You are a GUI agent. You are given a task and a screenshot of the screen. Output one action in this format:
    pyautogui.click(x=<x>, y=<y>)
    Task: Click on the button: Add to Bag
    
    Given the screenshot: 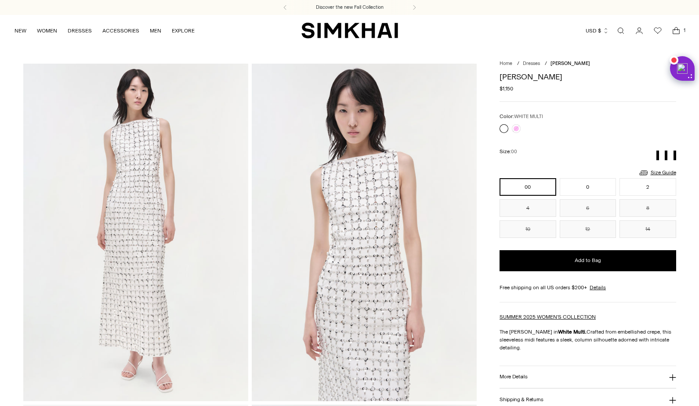 What is the action you would take?
    pyautogui.click(x=587, y=261)
    